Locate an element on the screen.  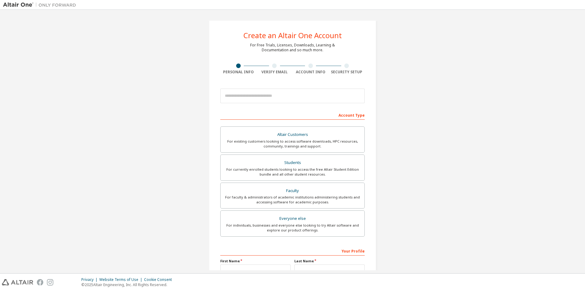
div: Everyone else is located at coordinates (293, 218).